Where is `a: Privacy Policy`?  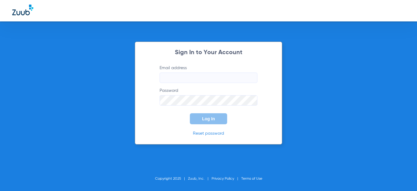 a: Privacy Policy is located at coordinates (223, 178).